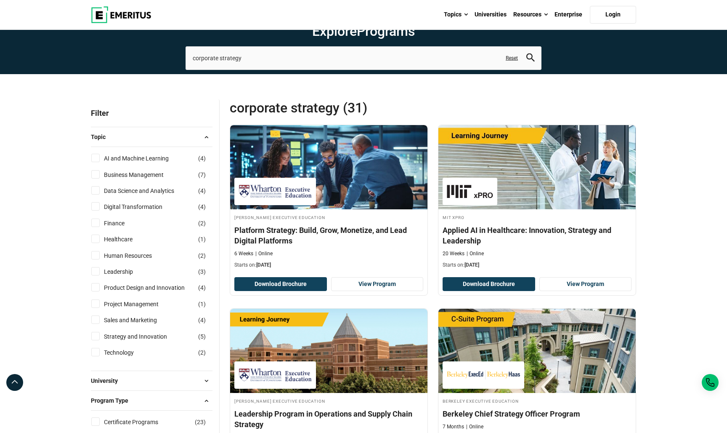  What do you see at coordinates (127, 352) in the screenshot?
I see `a: Technology` at bounding box center [127, 352].